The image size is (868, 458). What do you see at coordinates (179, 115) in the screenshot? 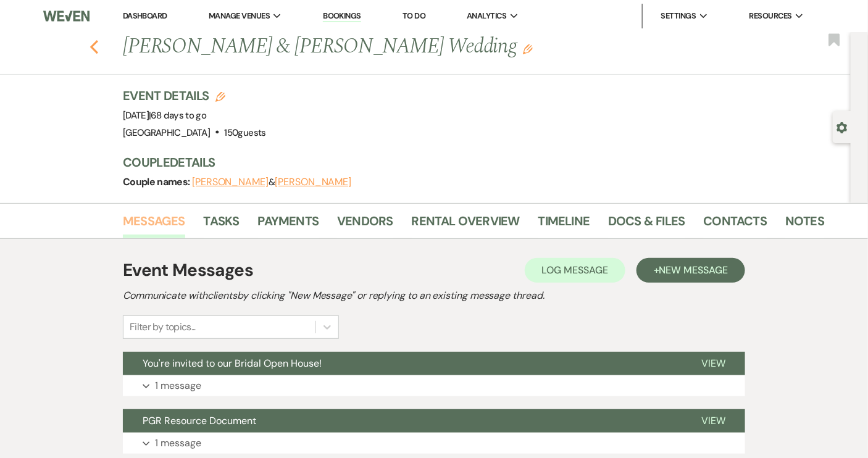
I see `span: 68 days to go` at bounding box center [179, 115].